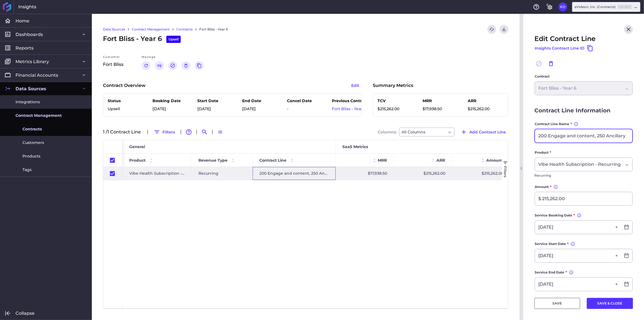 The image size is (644, 320). I want to click on div: Press SPACE to deselect this row., so click(113, 174).